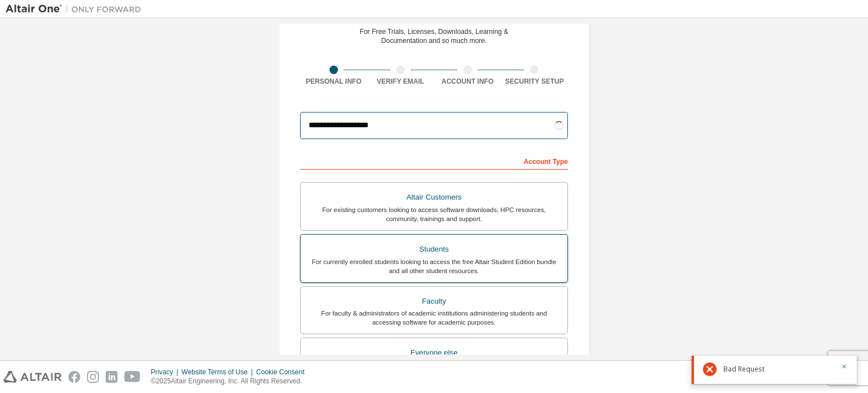 This screenshot has width=868, height=393. What do you see at coordinates (434, 301) in the screenshot?
I see `div: Faculty` at bounding box center [434, 301].